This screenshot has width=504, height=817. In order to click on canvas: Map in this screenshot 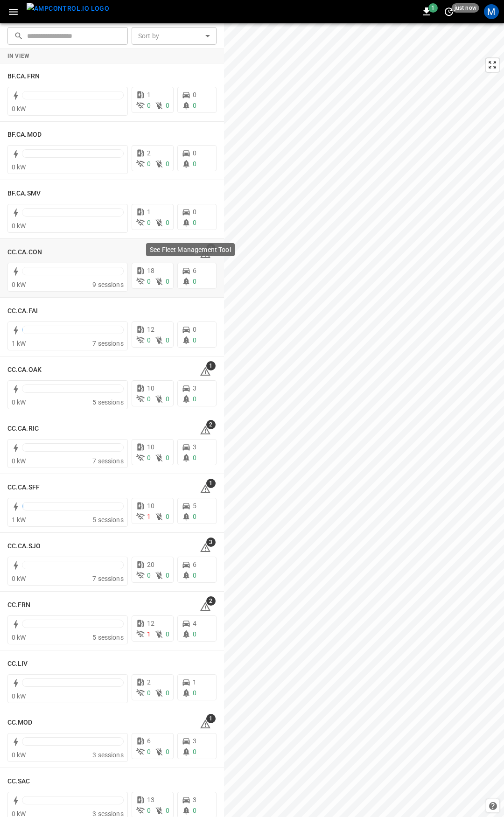, I will do `click(364, 420)`.